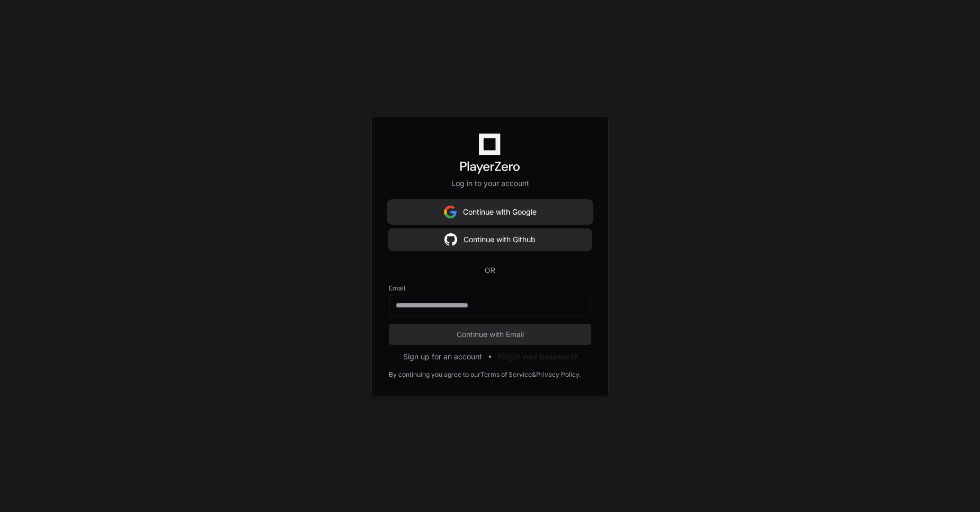 This screenshot has height=512, width=980. I want to click on button: Continue with Email, so click(490, 334).